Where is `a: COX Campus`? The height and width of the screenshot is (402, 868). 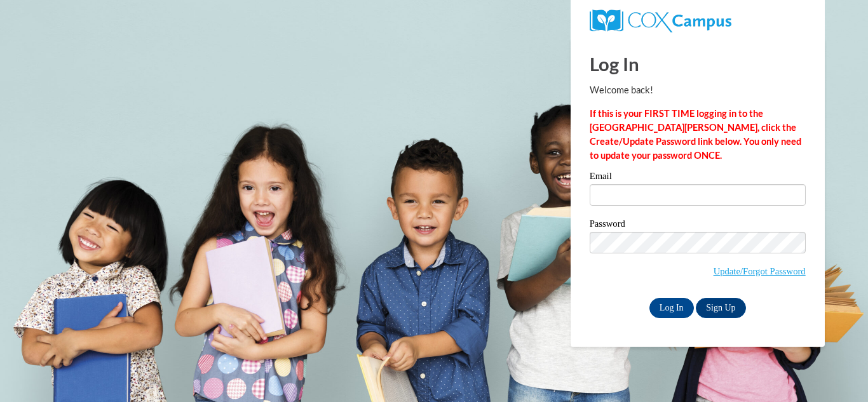
a: COX Campus is located at coordinates (660, 19).